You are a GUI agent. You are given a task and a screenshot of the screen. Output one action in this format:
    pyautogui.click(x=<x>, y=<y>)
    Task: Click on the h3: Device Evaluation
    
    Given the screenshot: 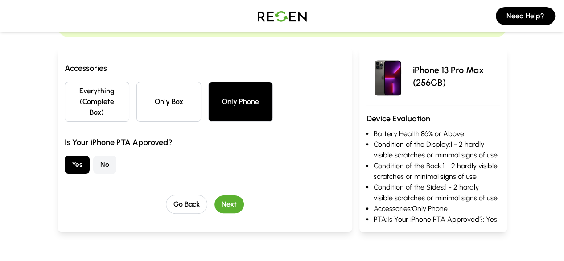 What is the action you would take?
    pyautogui.click(x=433, y=119)
    